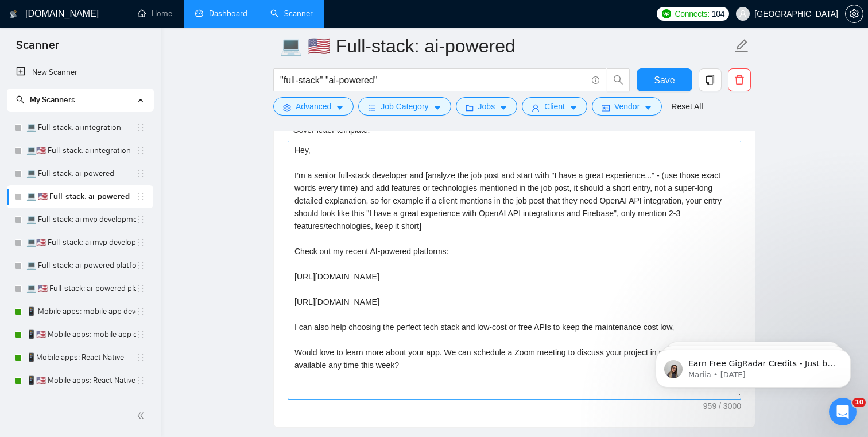 This screenshot has width=868, height=437. Describe the element at coordinates (14, 15) in the screenshot. I see `img: logo` at that location.